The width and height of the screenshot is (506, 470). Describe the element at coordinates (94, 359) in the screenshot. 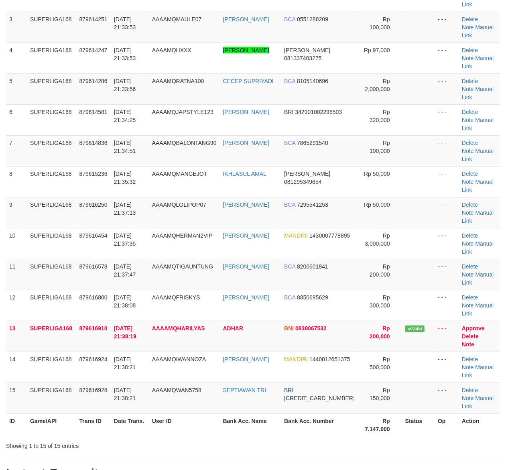

I see `span: 879616924` at that location.